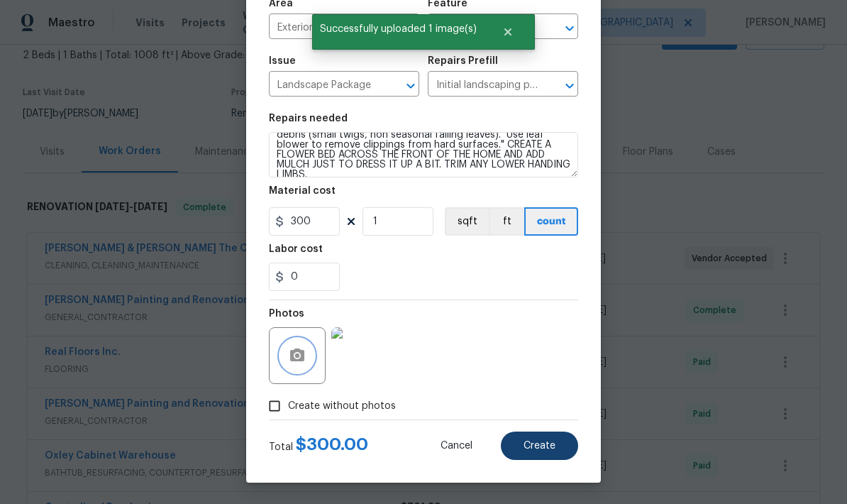 This screenshot has height=504, width=847. I want to click on button: count, so click(551, 222).